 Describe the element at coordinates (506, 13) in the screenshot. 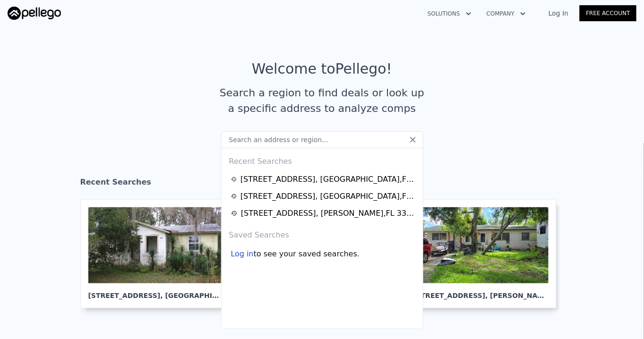

I see `button: Company` at that location.